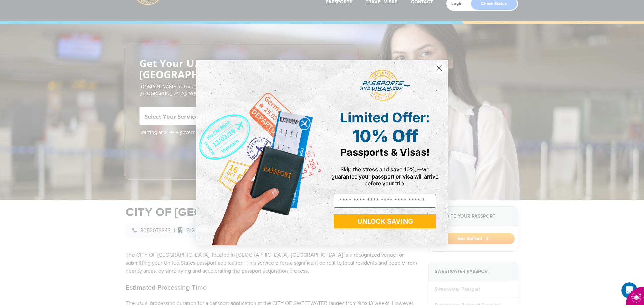  I want to click on button: Close dialog, so click(439, 68).